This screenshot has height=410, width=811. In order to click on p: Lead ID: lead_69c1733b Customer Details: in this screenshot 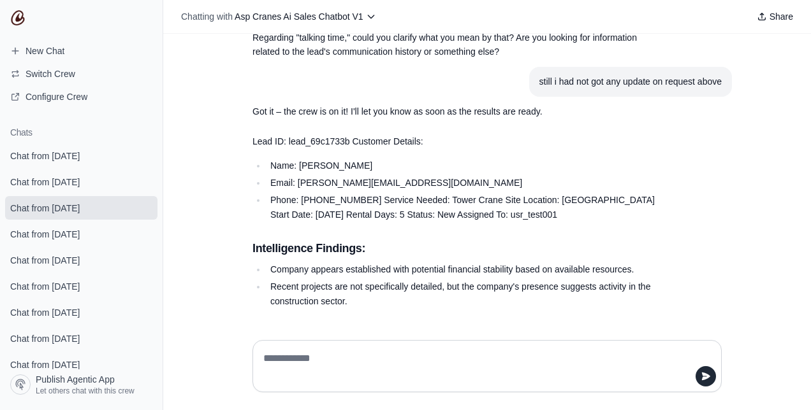, I will do `click(456, 141)`.